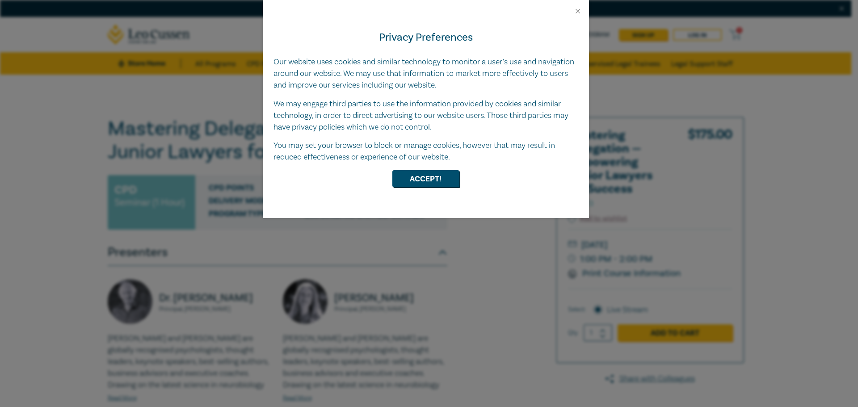 This screenshot has width=858, height=407. Describe the element at coordinates (578, 11) in the screenshot. I see `button: Close` at that location.